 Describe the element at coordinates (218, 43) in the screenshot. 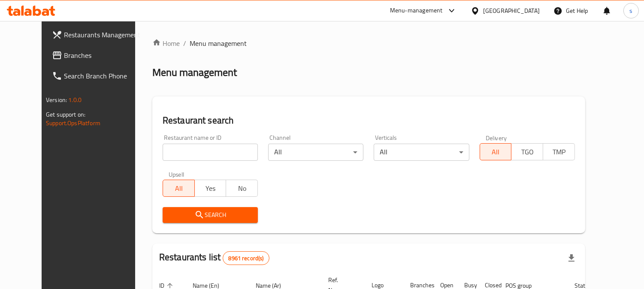

I see `span: Menu management` at that location.